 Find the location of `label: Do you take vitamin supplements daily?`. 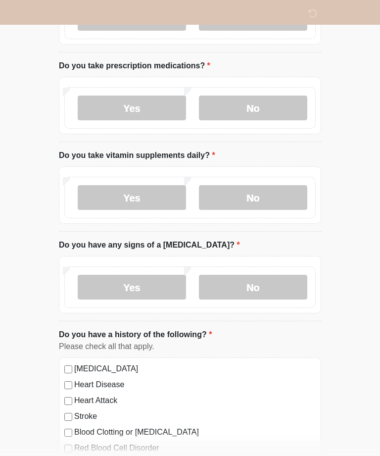

label: Do you take vitamin supplements daily? is located at coordinates (137, 156).